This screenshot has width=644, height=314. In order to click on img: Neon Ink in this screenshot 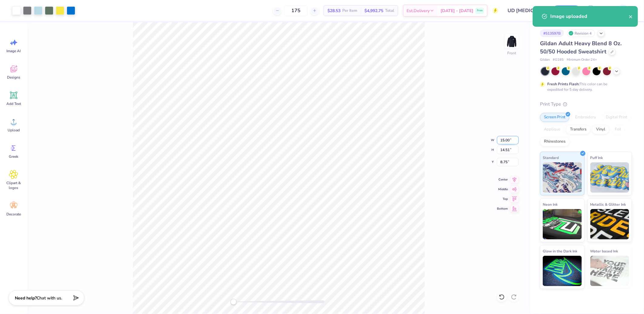, I will do `click(562, 224)`.